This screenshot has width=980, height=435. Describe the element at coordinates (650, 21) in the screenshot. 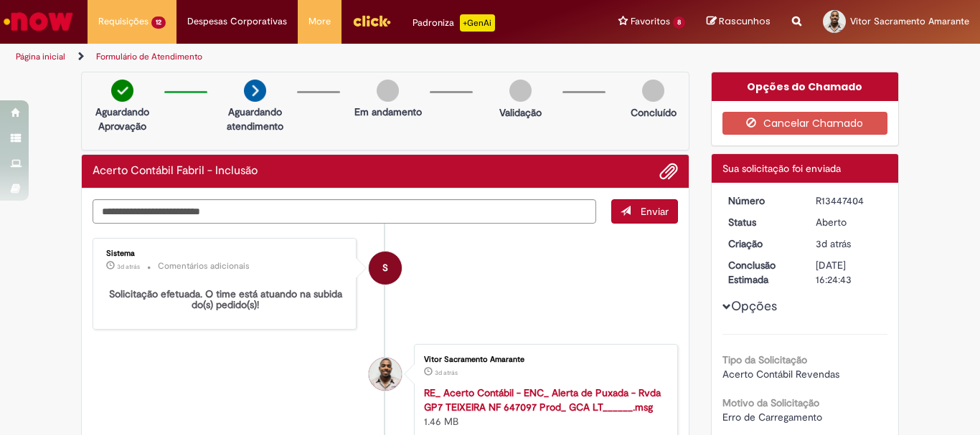

I see `span: Favoritos` at that location.